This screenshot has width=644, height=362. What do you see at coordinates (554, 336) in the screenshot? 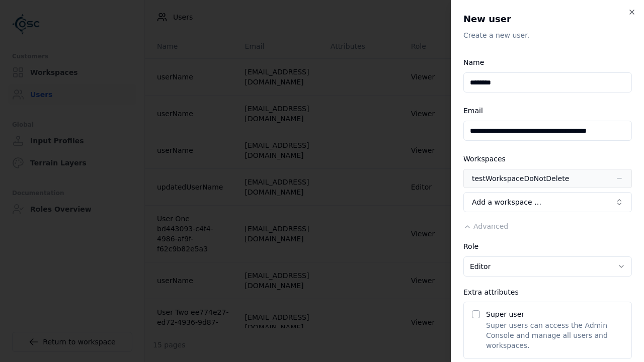
I see `p: Super users can access the Admin Console and manage all users and workspaces.` at bounding box center [554, 336].